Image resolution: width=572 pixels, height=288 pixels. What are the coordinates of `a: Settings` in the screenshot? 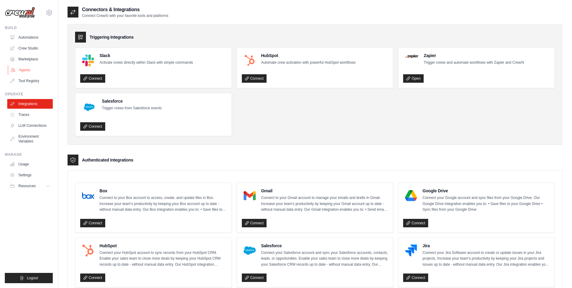 It's located at (30, 175).